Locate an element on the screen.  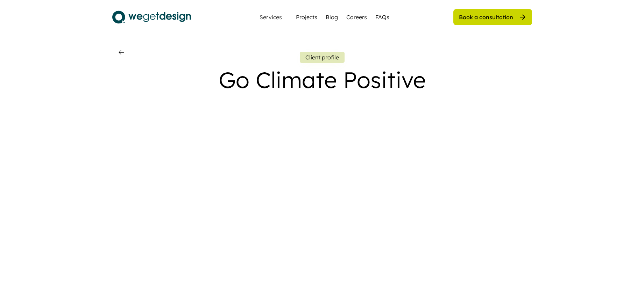
img: logo.svg is located at coordinates (152, 17).